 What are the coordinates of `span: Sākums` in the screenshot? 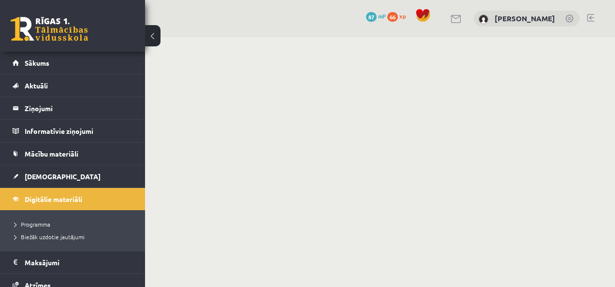 It's located at (37, 63).